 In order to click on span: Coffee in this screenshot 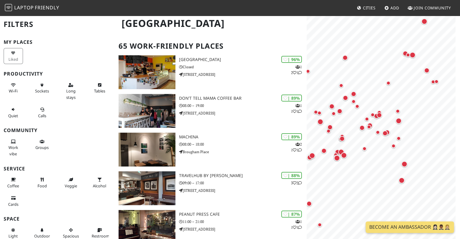, I will do `click(13, 186)`.